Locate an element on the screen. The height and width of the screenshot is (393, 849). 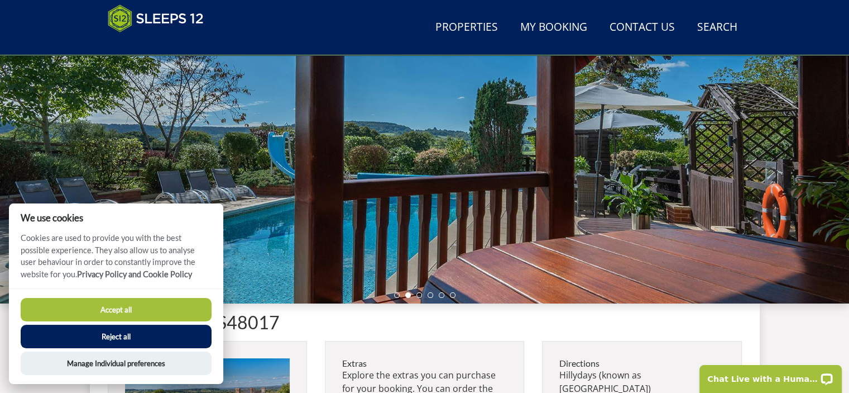
button: Open LiveChat chat widget is located at coordinates (135, 21).